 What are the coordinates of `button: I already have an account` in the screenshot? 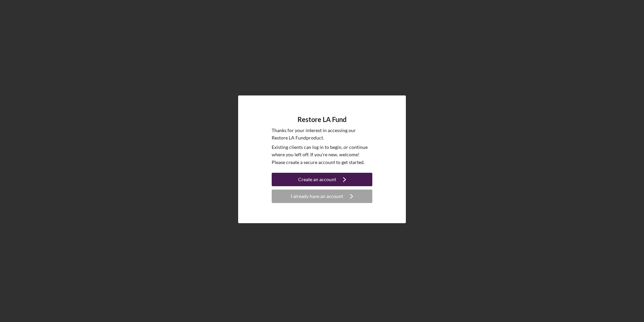 It's located at (322, 196).